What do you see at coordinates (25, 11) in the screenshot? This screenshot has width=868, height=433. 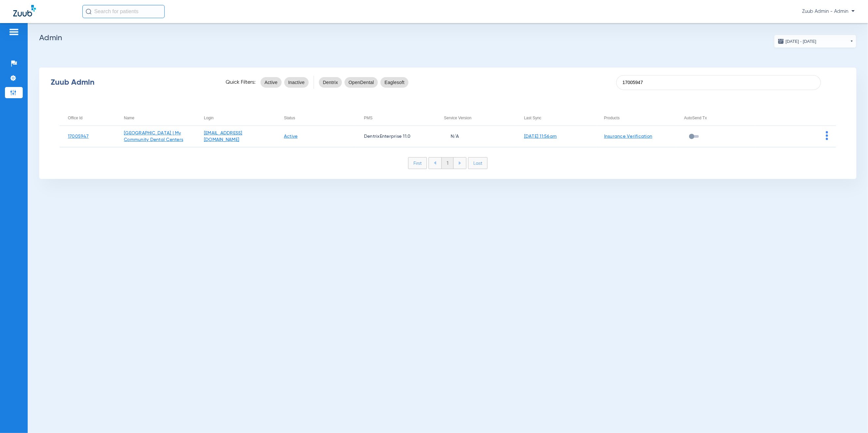 I see `img: Zuub Logo` at bounding box center [25, 11].